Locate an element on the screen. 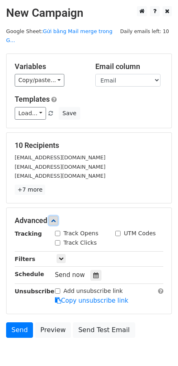  strong: Schedule is located at coordinates (29, 274).